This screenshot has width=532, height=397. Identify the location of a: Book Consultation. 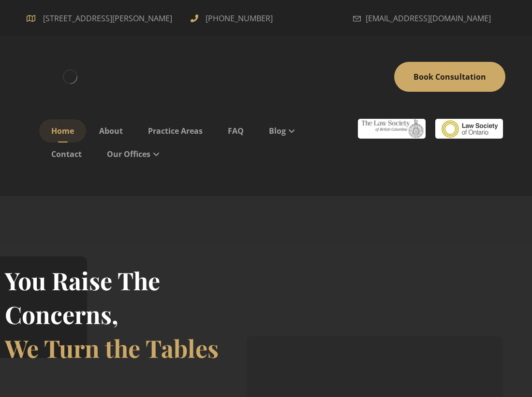
(449, 77).